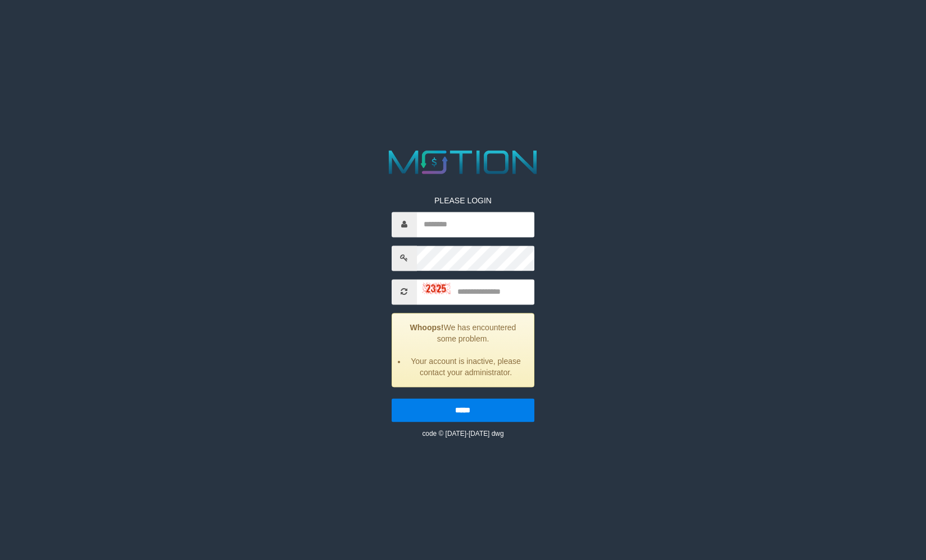 Image resolution: width=926 pixels, height=560 pixels. Describe the element at coordinates (463, 349) in the screenshot. I see `div: We has encountered some problem.` at that location.